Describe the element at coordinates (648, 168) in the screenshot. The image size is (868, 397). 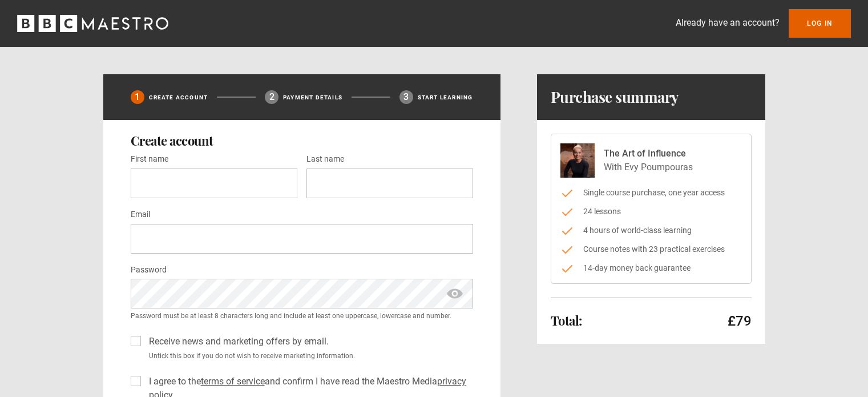
I see `p: With Evy Poumpouras` at that location.